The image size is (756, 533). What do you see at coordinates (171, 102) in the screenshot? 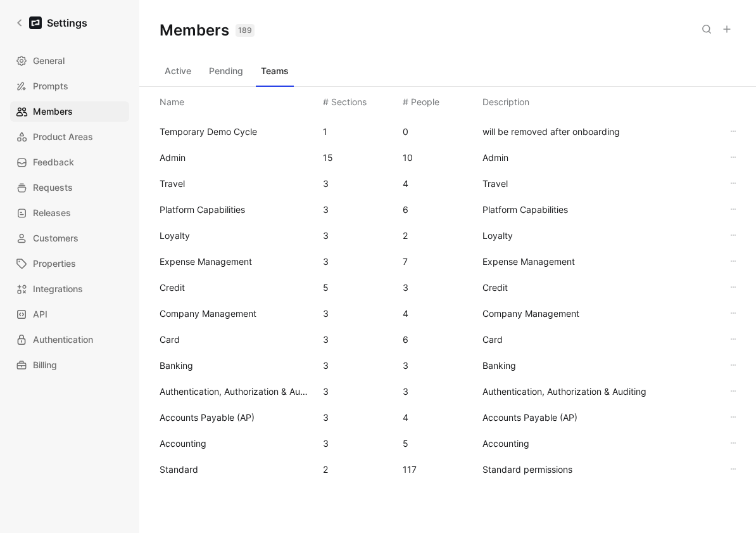
I see `div: Name` at bounding box center [171, 102].